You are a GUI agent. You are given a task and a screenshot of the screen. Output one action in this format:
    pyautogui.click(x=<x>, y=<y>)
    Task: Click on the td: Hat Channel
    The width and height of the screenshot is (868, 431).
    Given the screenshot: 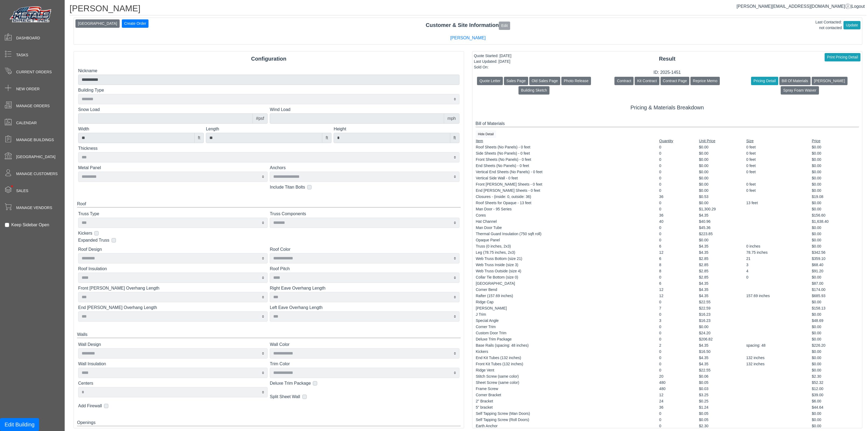 What is the action you would take?
    pyautogui.click(x=567, y=221)
    